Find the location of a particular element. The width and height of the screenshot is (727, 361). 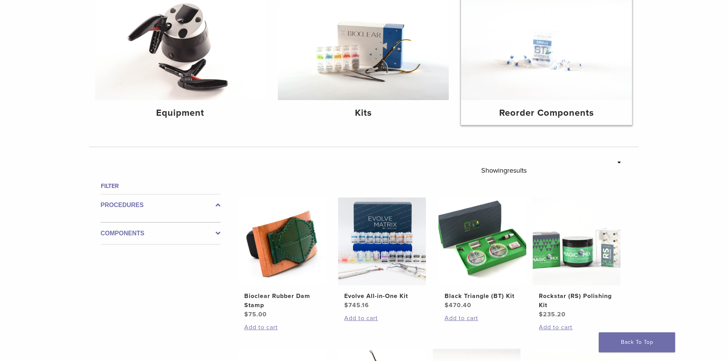

a: Rockstar (RS) Polishing KitRockstar (RS) Polishing Kit $235.20 is located at coordinates (577, 258).